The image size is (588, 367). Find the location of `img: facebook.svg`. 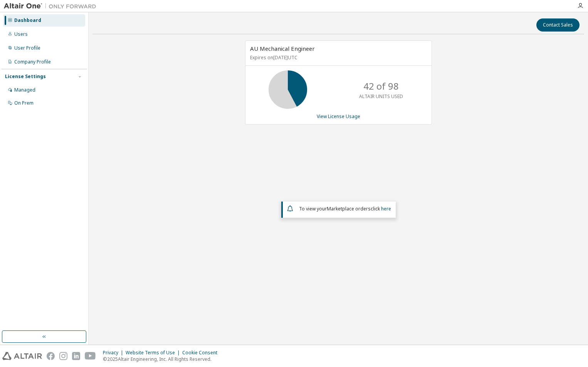

img: facebook.svg is located at coordinates (51, 356).